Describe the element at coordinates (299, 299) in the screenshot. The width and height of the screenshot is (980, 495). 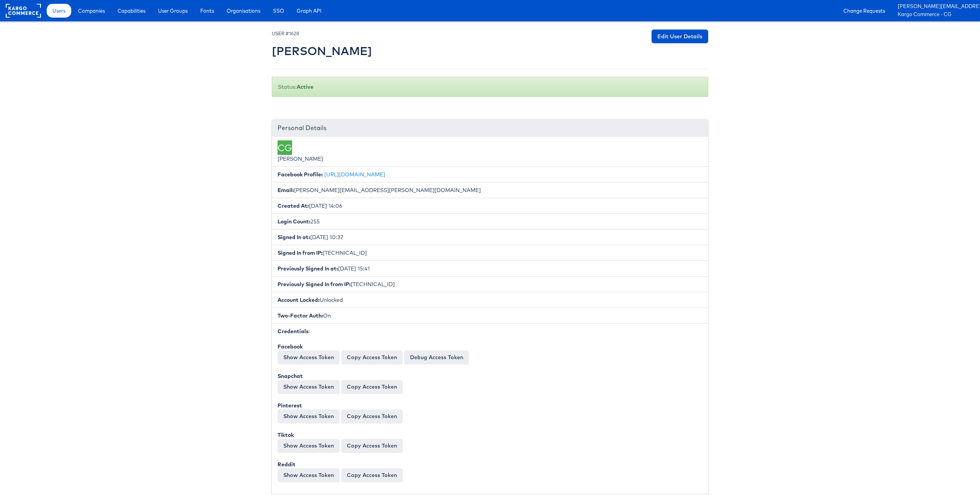
I see `b: Account Locked:` at that location.